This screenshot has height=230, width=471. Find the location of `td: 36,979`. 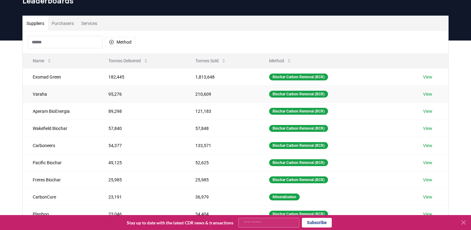

td: 36,979 is located at coordinates (222, 196).